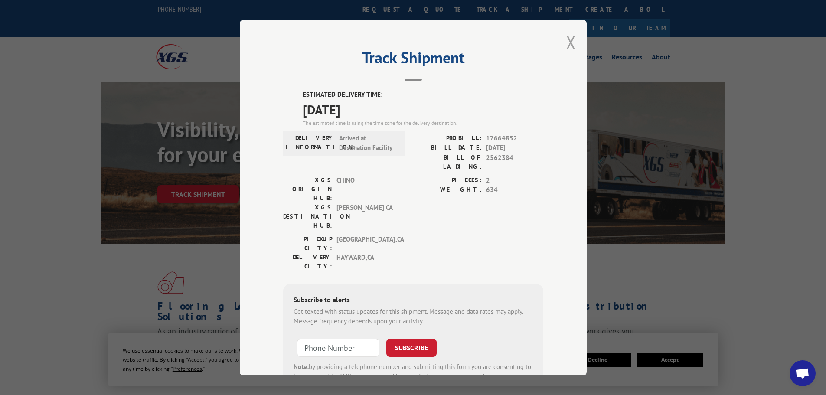 Image resolution: width=826 pixels, height=395 pixels. I want to click on span: 17664852, so click(515, 138).